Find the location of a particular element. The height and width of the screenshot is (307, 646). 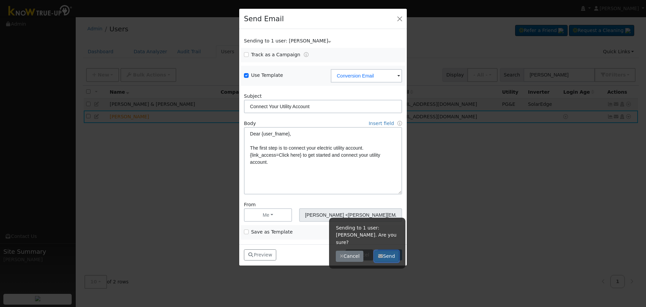

label: Track as a Campaign is located at coordinates (276, 55).